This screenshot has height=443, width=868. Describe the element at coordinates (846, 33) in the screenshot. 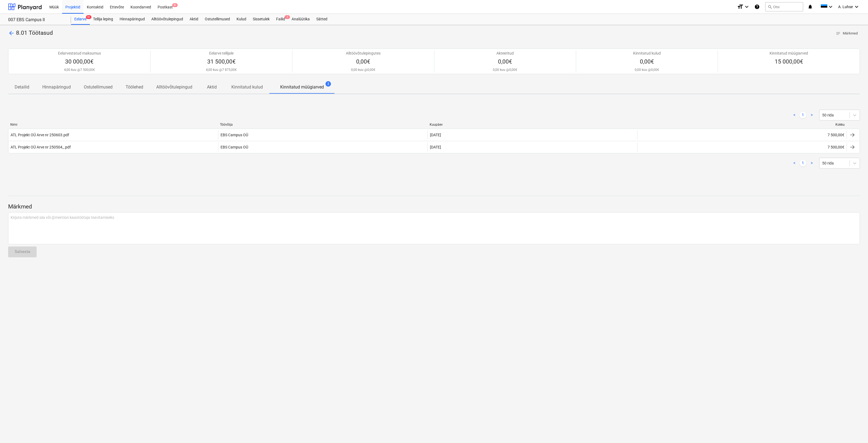

I see `span: Märkmed` at that location.